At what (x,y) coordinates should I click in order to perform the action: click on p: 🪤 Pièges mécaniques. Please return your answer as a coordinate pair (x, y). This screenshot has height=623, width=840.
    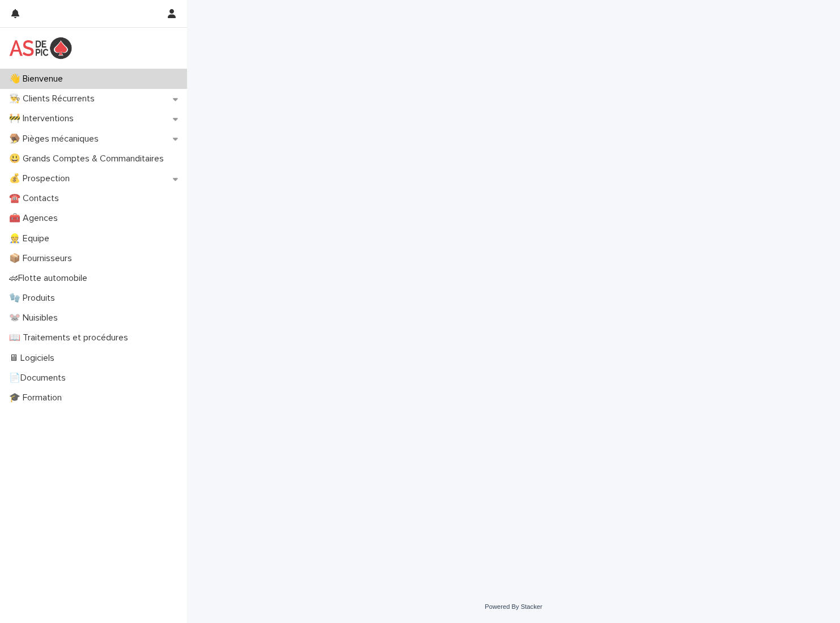
    Looking at the image, I should click on (56, 139).